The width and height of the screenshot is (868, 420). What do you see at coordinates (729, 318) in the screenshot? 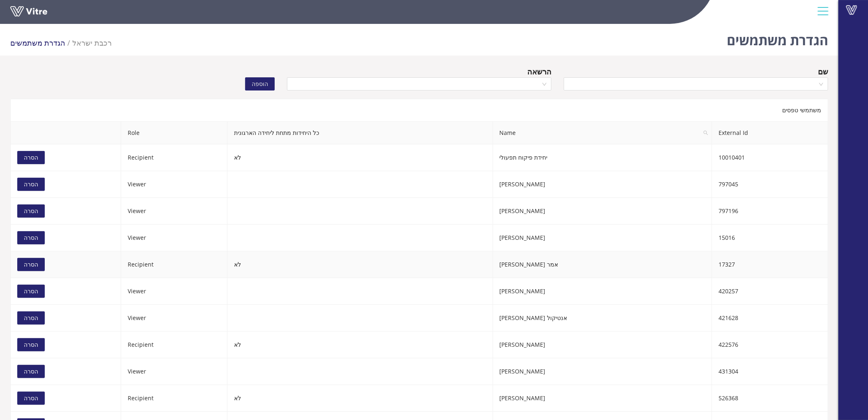
I see `span: 421628` at bounding box center [729, 318].